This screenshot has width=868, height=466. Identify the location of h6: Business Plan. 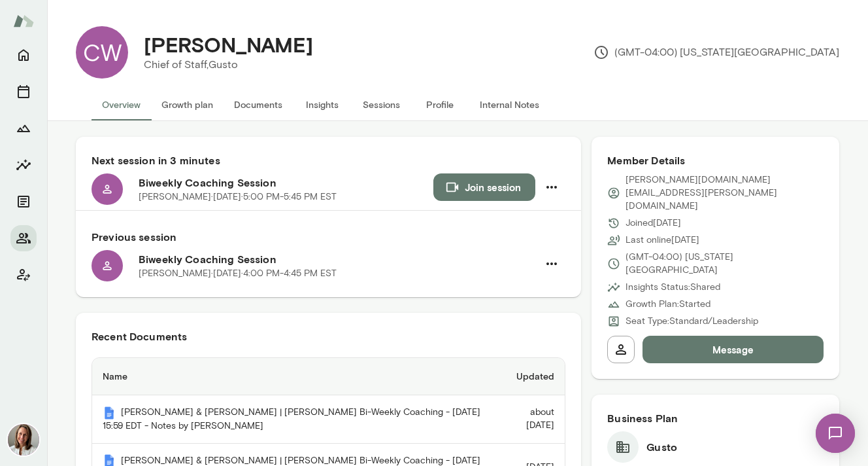
(716, 418).